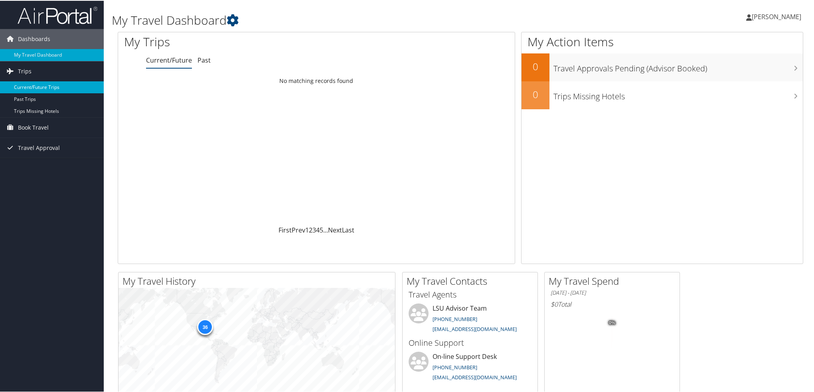 The width and height of the screenshot is (814, 392). I want to click on a: Next, so click(335, 229).